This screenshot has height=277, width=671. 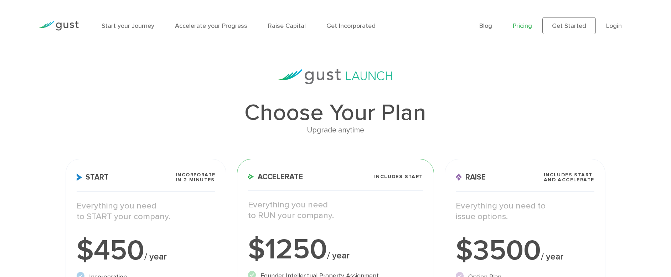 What do you see at coordinates (459, 177) in the screenshot?
I see `img: Raise Icon` at bounding box center [459, 177].